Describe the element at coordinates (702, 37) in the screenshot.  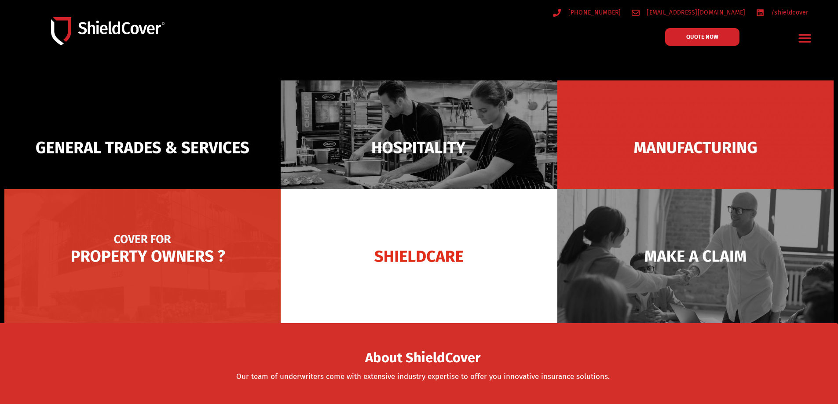
I see `a: QUOTE NOW` at that location.